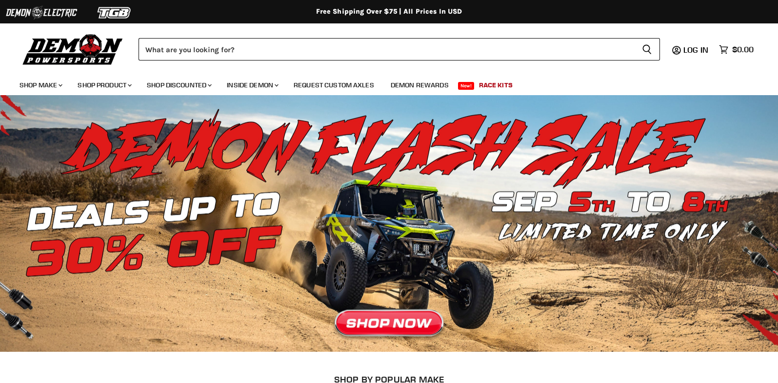  What do you see at coordinates (115, 13) in the screenshot?
I see `img: TGB Logo 2` at bounding box center [115, 13].